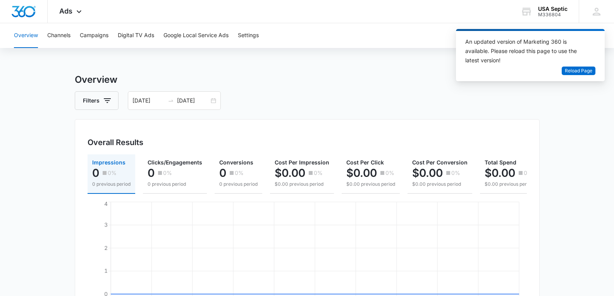  What do you see at coordinates (365, 162) in the screenshot?
I see `span: Cost Per Click` at bounding box center [365, 162].